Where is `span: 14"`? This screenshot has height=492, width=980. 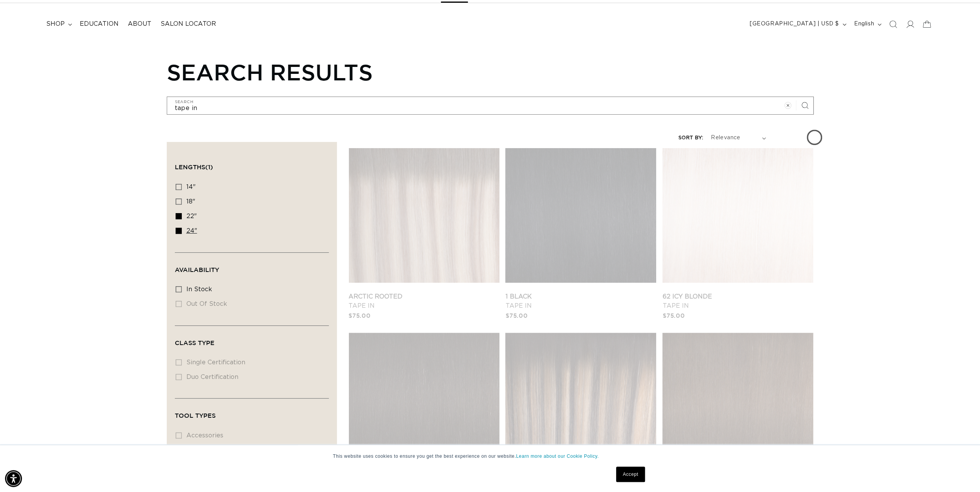 span: 14" is located at coordinates (191, 187).